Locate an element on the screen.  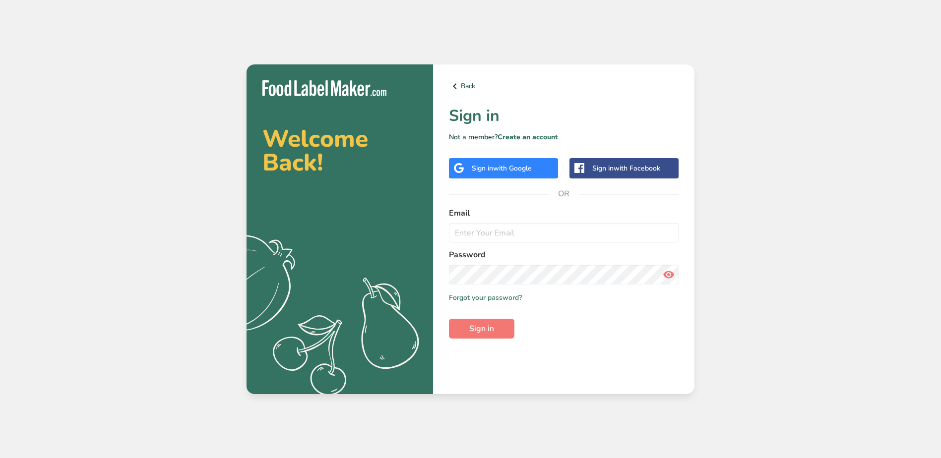
p: Not a member? is located at coordinates (564, 137).